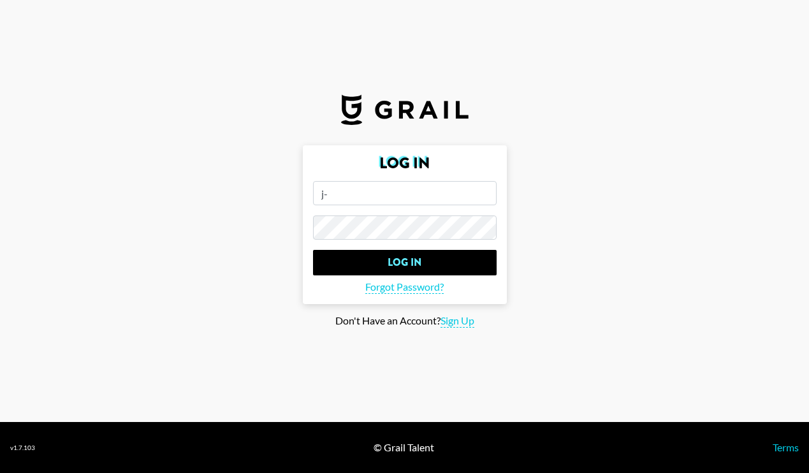  I want to click on div: © Grail Talent, so click(404, 448).